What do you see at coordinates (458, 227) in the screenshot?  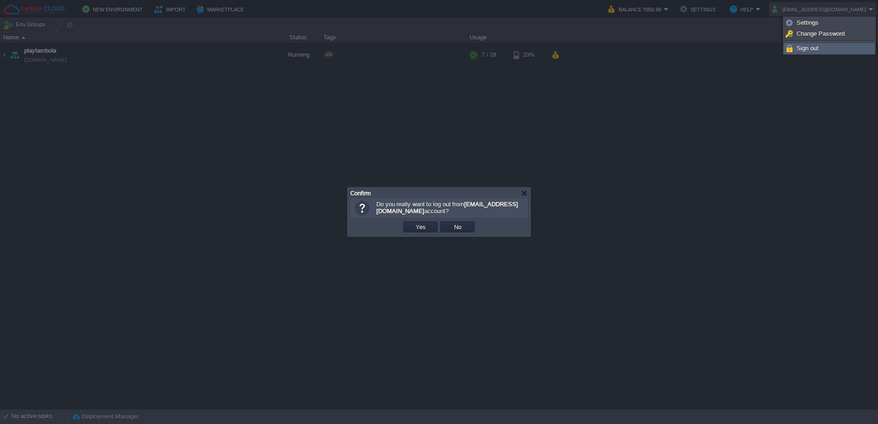 I see `button: No` at bounding box center [458, 227].